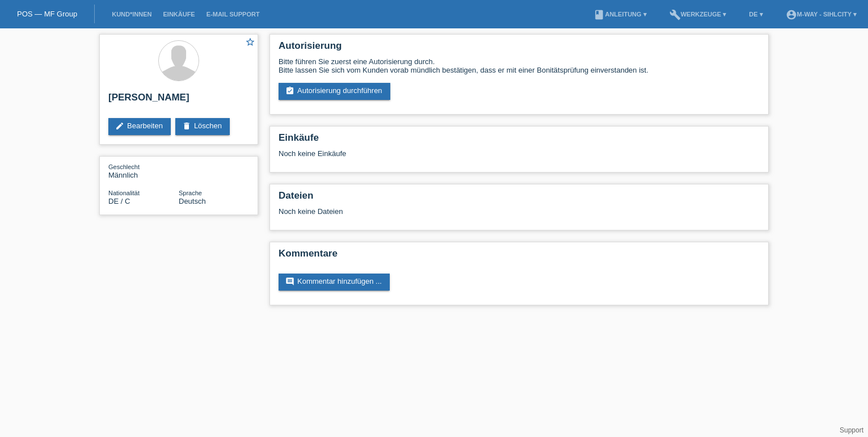 The image size is (868, 437). I want to click on h2: Dateien, so click(519, 198).